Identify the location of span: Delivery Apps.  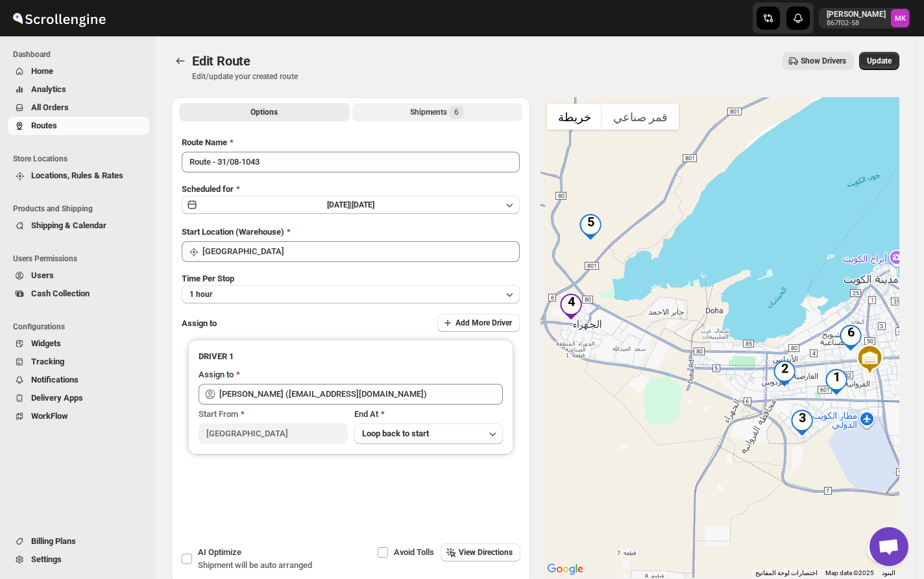
(57, 397).